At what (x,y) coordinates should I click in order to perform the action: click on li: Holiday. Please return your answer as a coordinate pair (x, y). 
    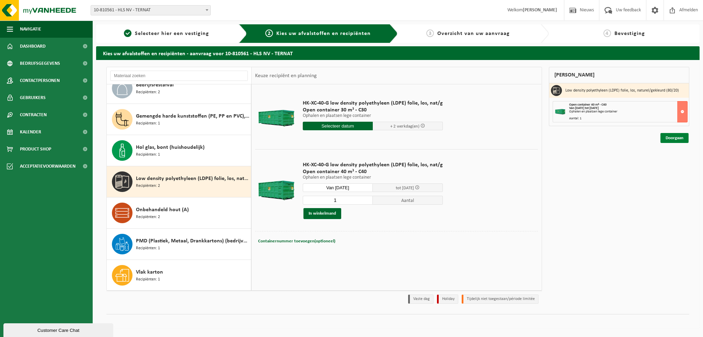
    Looking at the image, I should click on (448, 299).